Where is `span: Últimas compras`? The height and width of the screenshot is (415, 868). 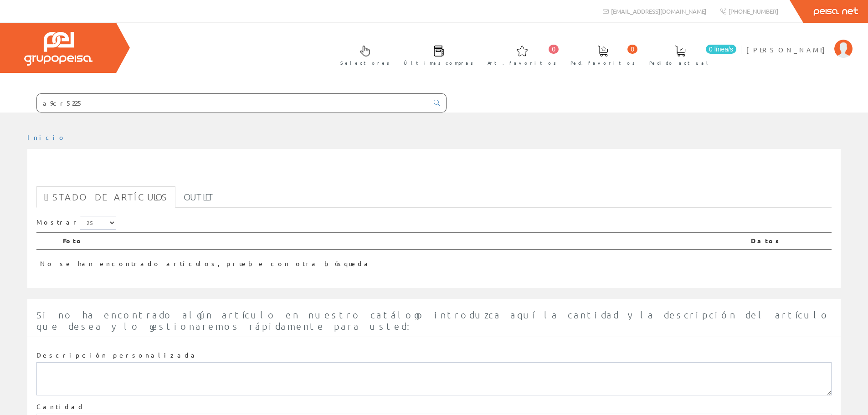
span: Últimas compras is located at coordinates (438, 63).